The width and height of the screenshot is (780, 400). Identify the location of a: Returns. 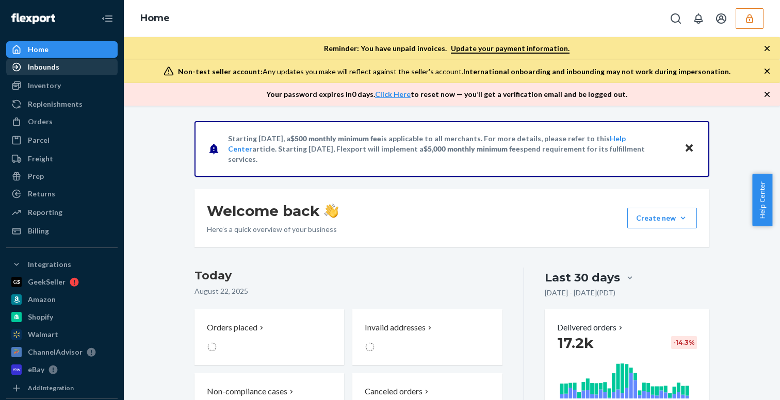
(62, 194).